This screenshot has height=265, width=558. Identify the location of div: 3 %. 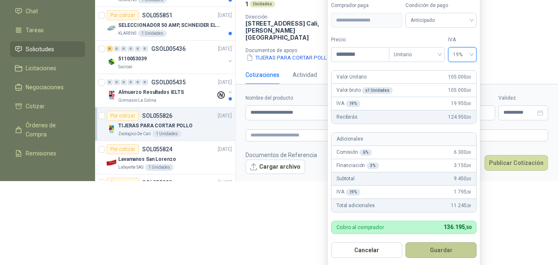
(373, 166).